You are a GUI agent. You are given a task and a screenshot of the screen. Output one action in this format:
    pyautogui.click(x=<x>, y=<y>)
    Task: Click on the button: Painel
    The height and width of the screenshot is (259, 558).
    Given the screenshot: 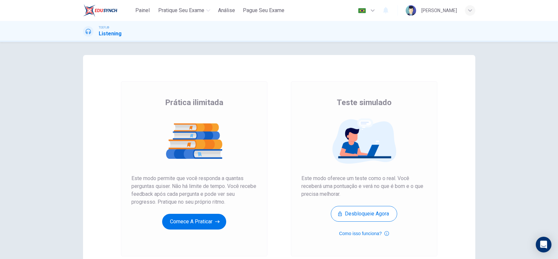 What is the action you would take?
    pyautogui.click(x=143, y=10)
    